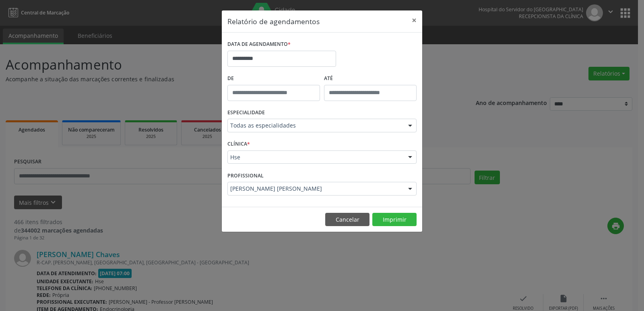 This screenshot has height=311, width=644. What do you see at coordinates (245, 175) in the screenshot?
I see `label: PROFISSIONAL` at bounding box center [245, 175].